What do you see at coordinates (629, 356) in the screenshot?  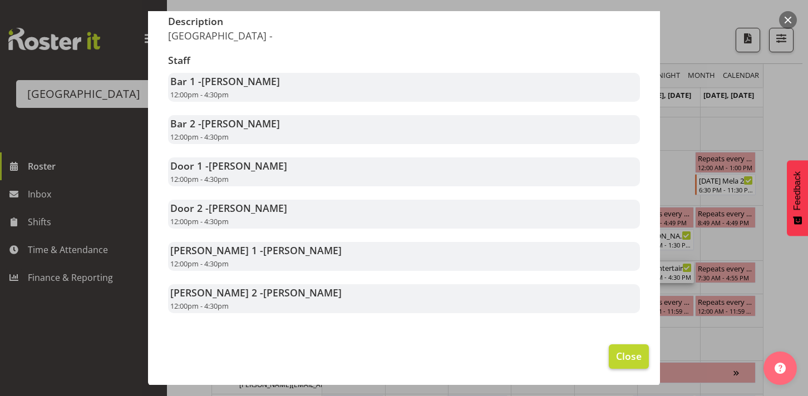 I see `span: Close` at bounding box center [629, 356].